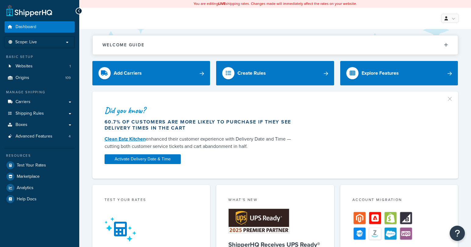 The width and height of the screenshot is (471, 247). What do you see at coordinates (70, 136) in the screenshot?
I see `span: 4` at bounding box center [70, 136].